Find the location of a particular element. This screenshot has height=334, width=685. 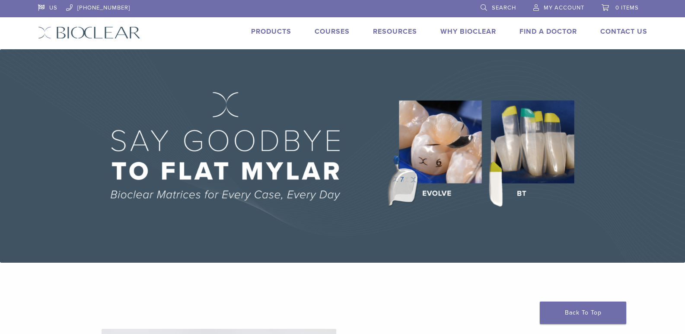

span: Search is located at coordinates (504, 8).